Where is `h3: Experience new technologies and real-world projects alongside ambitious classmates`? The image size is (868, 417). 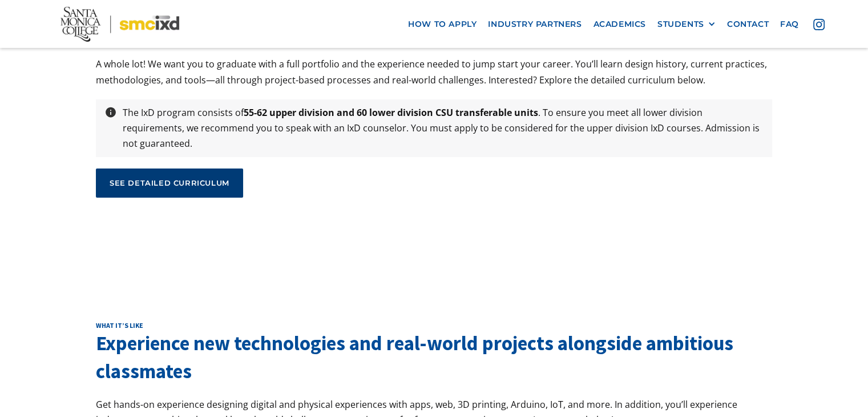 h3: Experience new technologies and real-world projects alongside ambitious classmates is located at coordinates (434, 358).